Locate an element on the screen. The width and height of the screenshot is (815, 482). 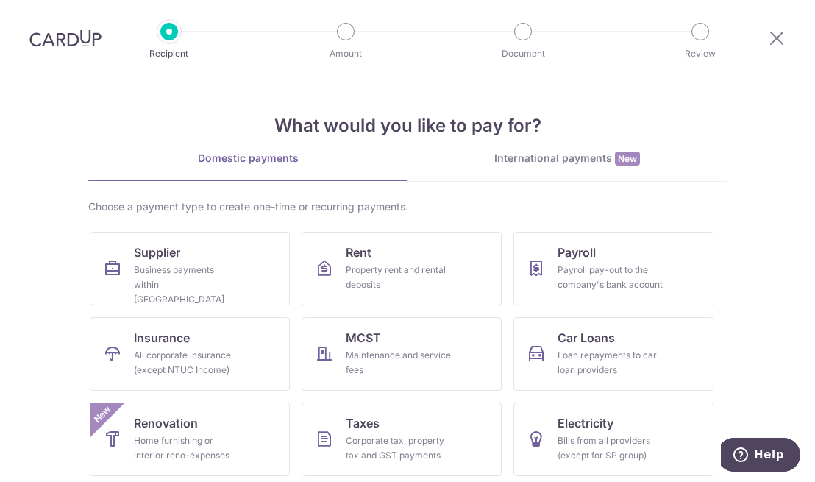
span: Renovation is located at coordinates (165, 423).